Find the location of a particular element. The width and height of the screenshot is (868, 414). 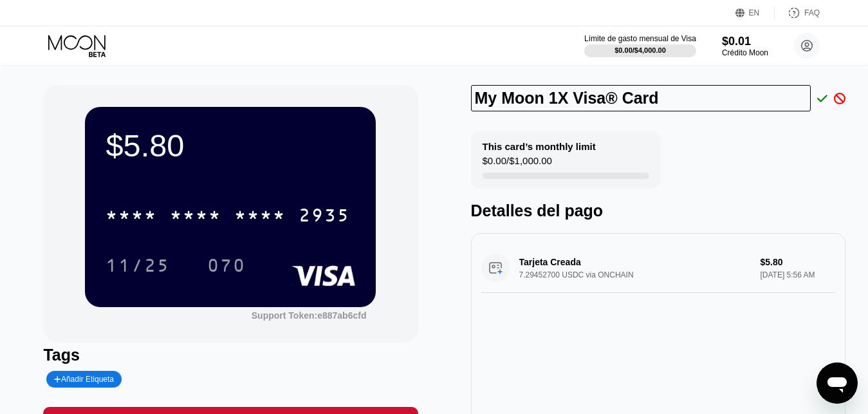

div: Support Token:e887ab6cfd is located at coordinates (309, 315).